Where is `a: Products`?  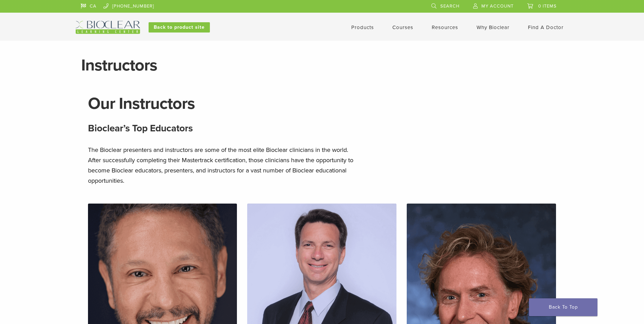
a: Products is located at coordinates (363, 27).